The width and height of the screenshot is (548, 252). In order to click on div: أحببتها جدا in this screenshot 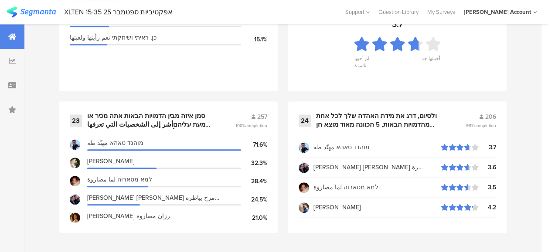, I will do `click(430, 61)`.